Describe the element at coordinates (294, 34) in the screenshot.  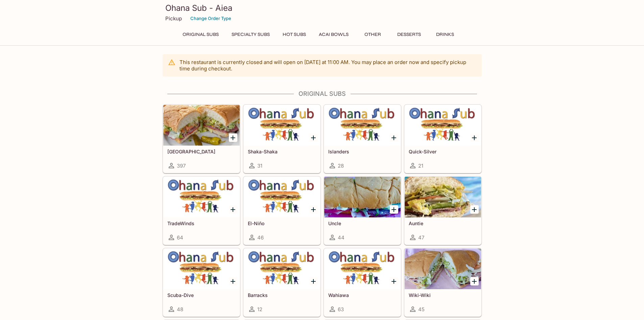
I see `button: Hot Subs` at that location.